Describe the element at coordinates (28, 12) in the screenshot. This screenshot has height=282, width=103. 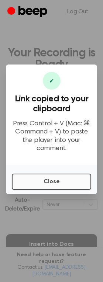
I see `a: Beep` at that location.